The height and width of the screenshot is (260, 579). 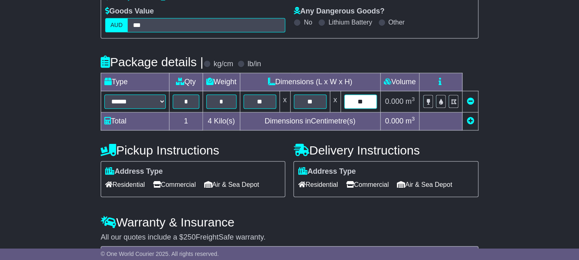 I want to click on h4: Delivery Instructions, so click(x=386, y=150).